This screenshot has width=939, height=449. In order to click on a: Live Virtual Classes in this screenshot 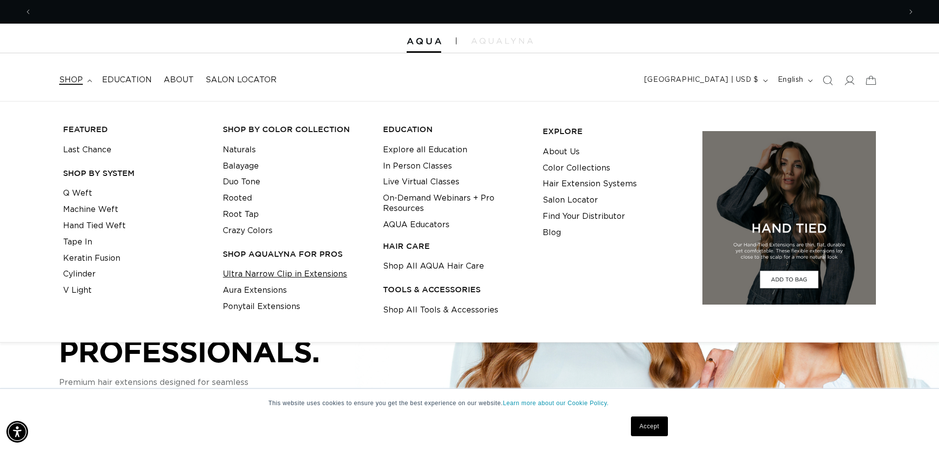, I will do `click(421, 182)`.